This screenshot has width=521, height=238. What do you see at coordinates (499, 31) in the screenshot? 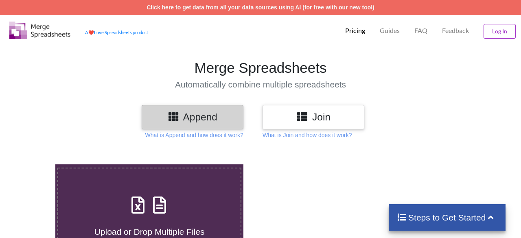
I see `button: Log In` at bounding box center [499, 31].